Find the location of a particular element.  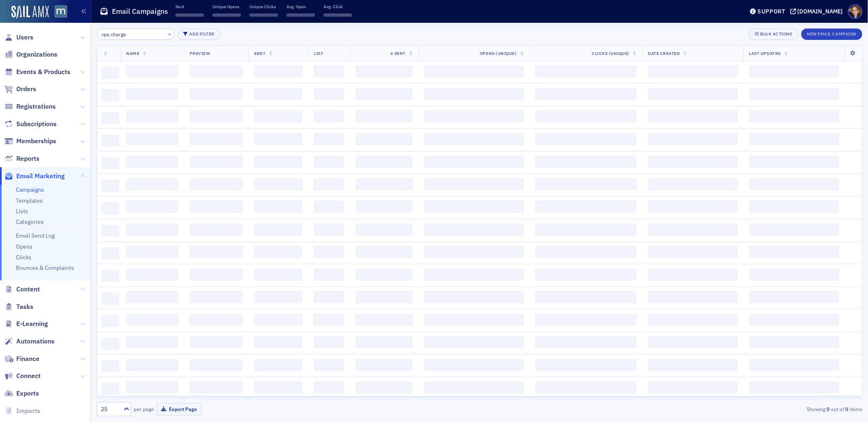

span: Exports is located at coordinates (28, 393).